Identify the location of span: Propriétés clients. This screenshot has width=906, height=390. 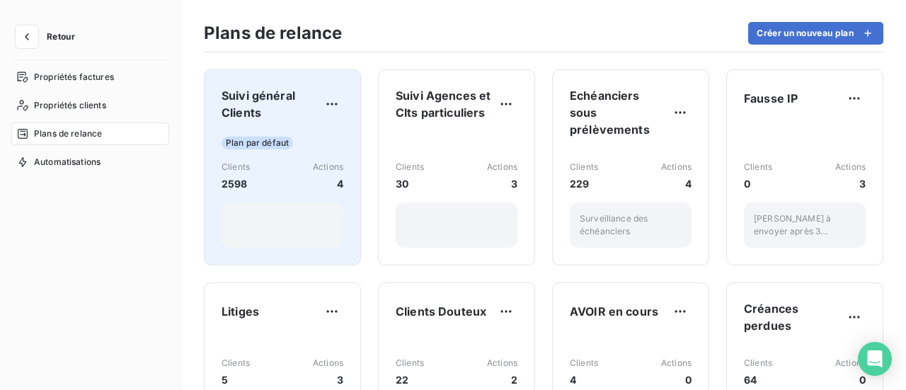
(70, 105).